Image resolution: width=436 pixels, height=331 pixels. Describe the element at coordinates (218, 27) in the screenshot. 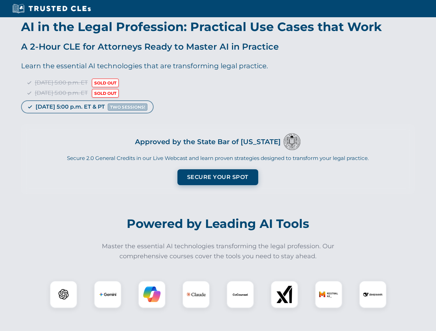

I see `h1: AI in the Legal Profession: Practical Use Cases that Work` at that location.